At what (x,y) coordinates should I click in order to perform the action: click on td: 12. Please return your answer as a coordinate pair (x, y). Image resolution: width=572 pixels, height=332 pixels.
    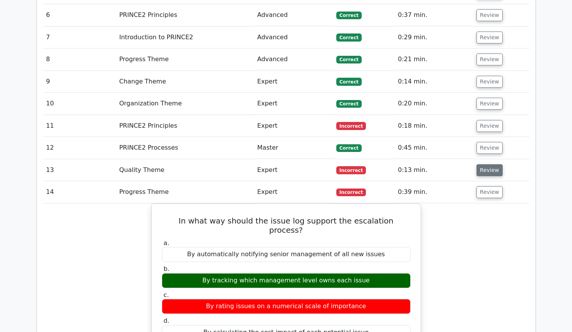
    Looking at the image, I should click on (80, 148).